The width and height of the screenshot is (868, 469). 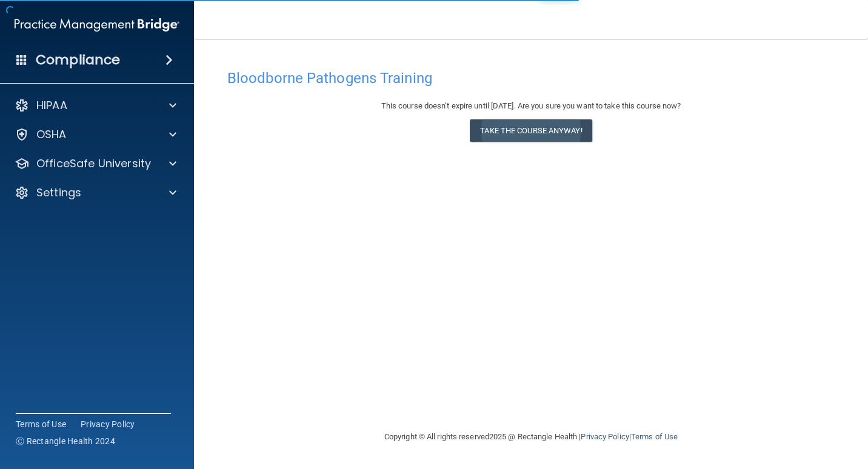 I want to click on h4: Bloodborne Pathogens Training, so click(x=531, y=78).